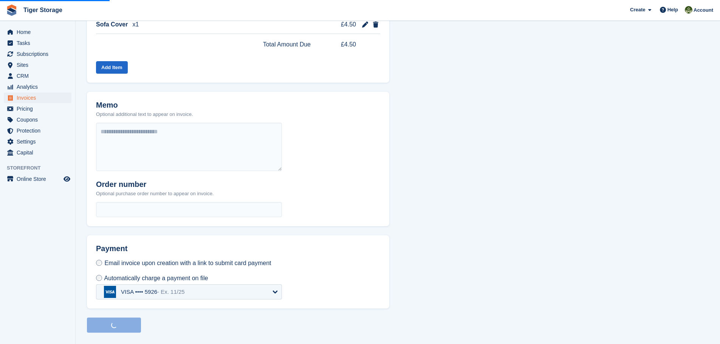 Image resolution: width=720 pixels, height=344 pixels. I want to click on input: Automatically charge a payment on file, so click(99, 278).